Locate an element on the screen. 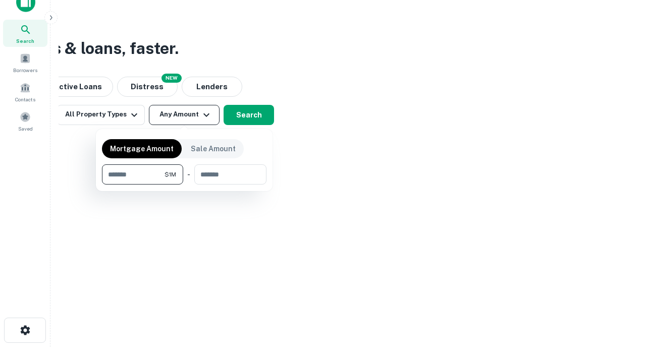 This screenshot has height=363, width=646. div: Chat Widget is located at coordinates (621, 307).